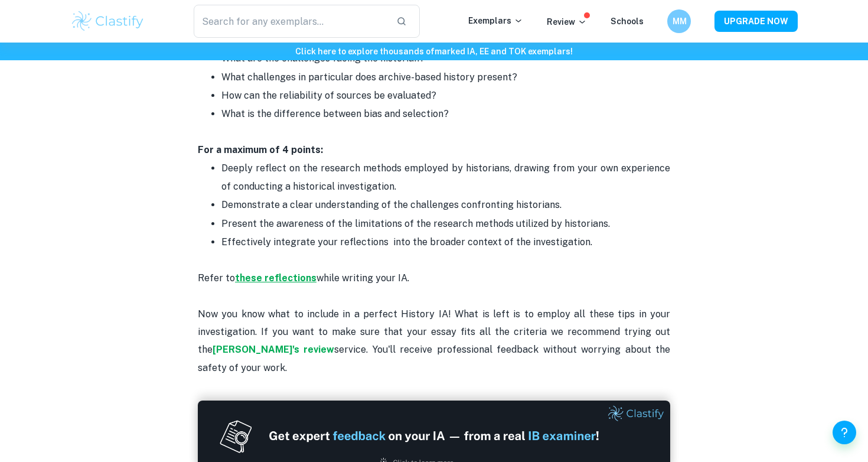 The width and height of the screenshot is (868, 462). What do you see at coordinates (369, 77) in the screenshot?
I see `span: What challenges in particular does archive-based history present?` at bounding box center [369, 77].